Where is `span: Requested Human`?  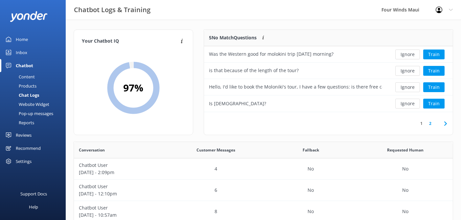
span: Requested Human is located at coordinates (405, 150).